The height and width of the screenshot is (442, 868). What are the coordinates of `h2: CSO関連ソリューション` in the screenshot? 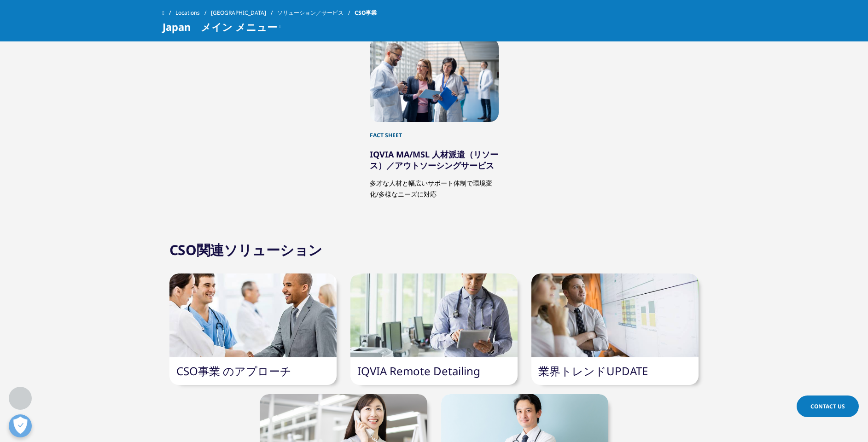 It's located at (246, 250).